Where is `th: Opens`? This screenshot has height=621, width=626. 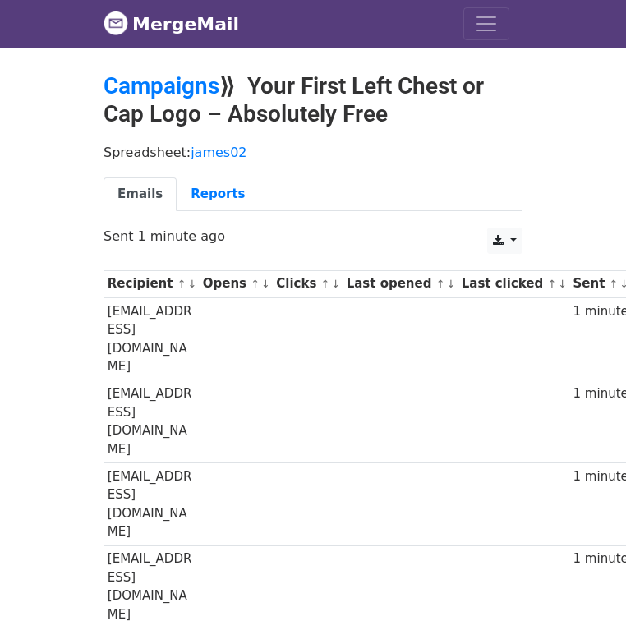
th: Opens is located at coordinates (236, 284).